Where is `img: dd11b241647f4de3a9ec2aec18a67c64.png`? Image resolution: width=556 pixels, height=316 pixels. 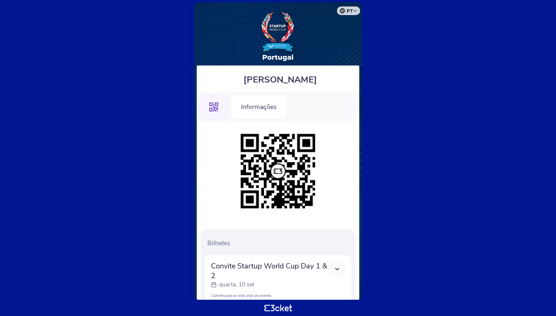 img: dd11b241647f4de3a9ec2aec18a67c64.png is located at coordinates (278, 171).